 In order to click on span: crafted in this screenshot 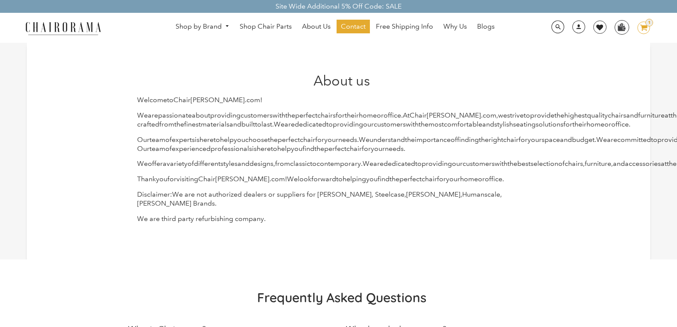, I will do `click(148, 124)`.